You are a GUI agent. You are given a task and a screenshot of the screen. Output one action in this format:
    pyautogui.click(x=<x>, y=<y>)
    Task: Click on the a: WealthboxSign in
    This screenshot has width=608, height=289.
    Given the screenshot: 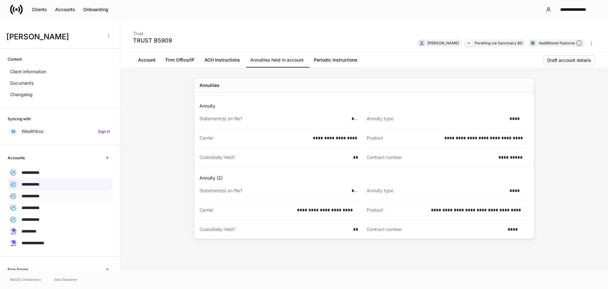 What is the action you would take?
    pyautogui.click(x=60, y=131)
    